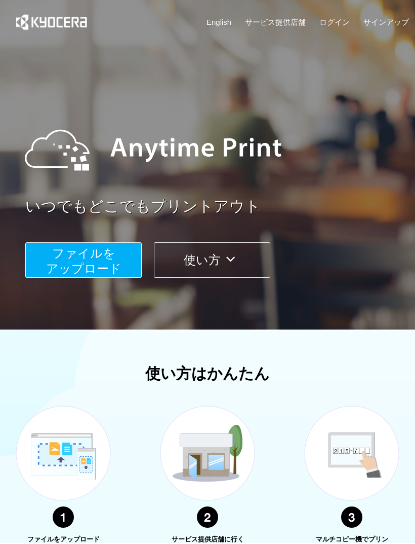  Describe the element at coordinates (84, 260) in the screenshot. I see `span: ファイルを ​​アップロード` at that location.